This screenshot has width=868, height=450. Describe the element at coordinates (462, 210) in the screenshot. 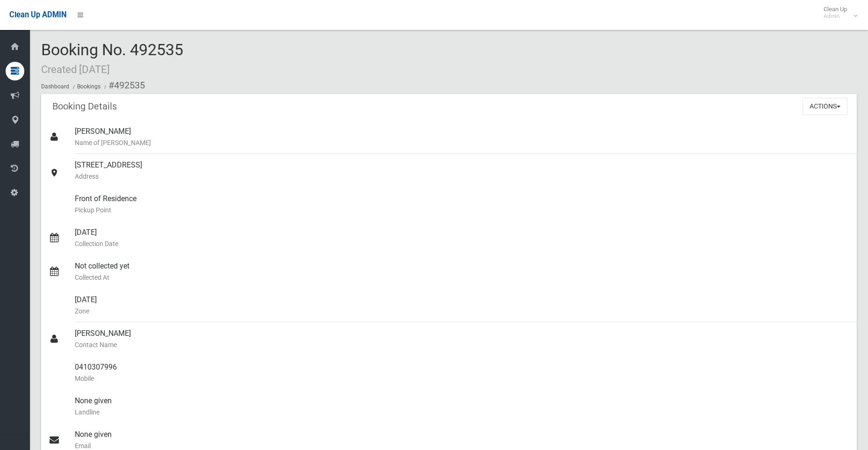

I see `small: Pickup Point` at that location.